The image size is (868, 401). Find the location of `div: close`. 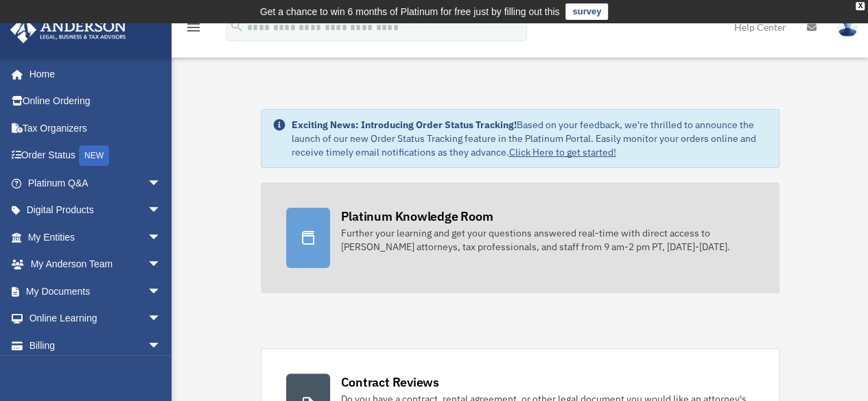

div: close is located at coordinates (859, 7).